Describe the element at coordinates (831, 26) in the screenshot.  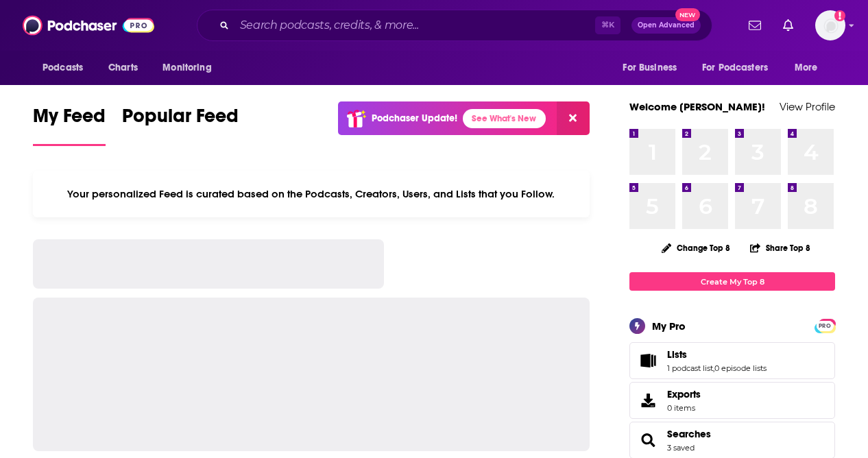
I see `img: User Profile` at that location.